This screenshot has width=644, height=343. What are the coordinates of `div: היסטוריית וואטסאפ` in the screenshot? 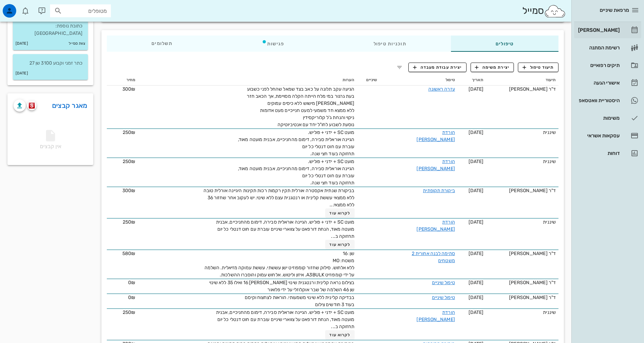 It's located at (598, 101).